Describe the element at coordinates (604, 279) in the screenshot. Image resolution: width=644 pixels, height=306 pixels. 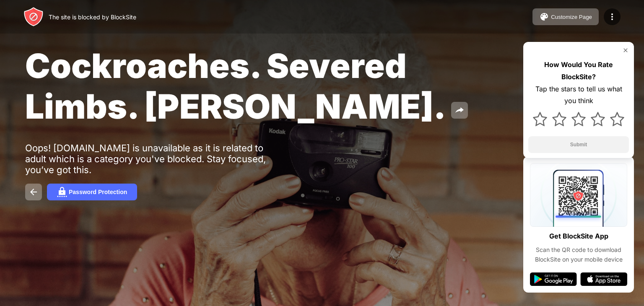
I see `img: app-store.svg` at that location.